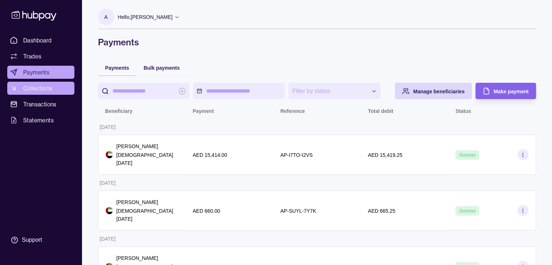 The width and height of the screenshot is (552, 265). What do you see at coordinates (293, 111) in the screenshot?
I see `p: Reference` at bounding box center [293, 111].